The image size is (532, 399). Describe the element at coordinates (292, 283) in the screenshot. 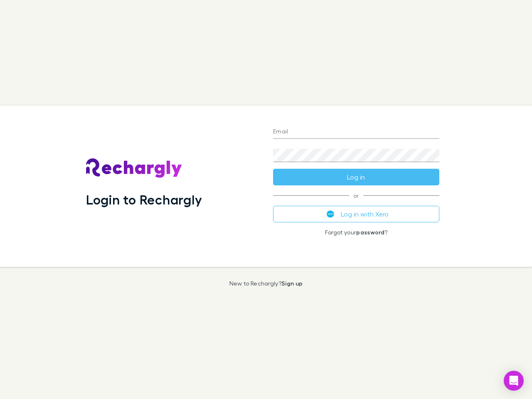

I see `a: Sign up` at that location.